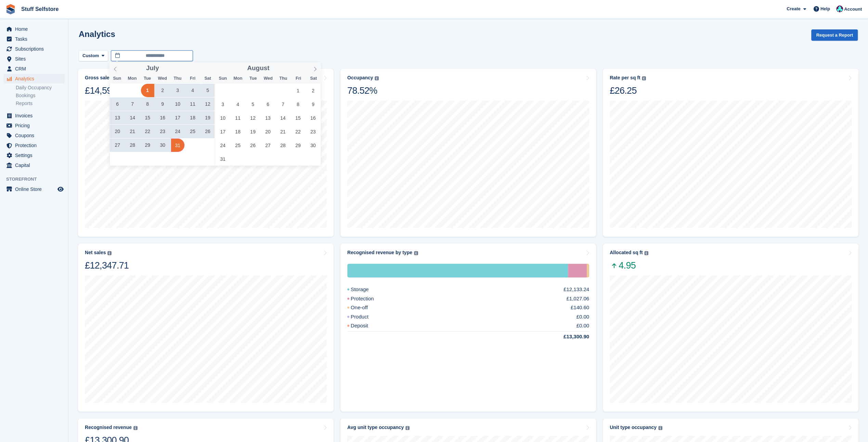  What do you see at coordinates (178, 104) in the screenshot?
I see `span: July 10, 2025` at bounding box center [178, 104].